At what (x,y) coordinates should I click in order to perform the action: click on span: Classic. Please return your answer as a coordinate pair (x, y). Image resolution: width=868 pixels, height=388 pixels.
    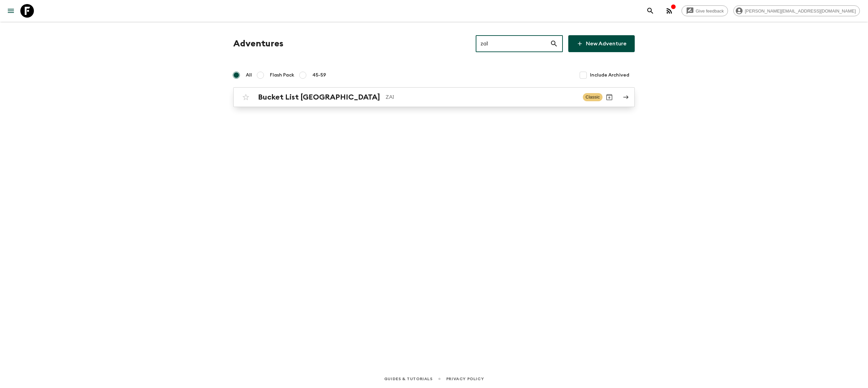
    Looking at the image, I should click on (593, 98).